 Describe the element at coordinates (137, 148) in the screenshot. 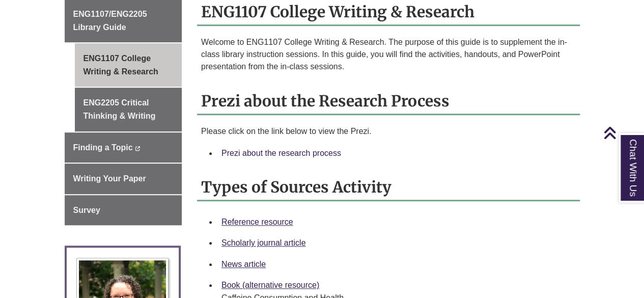

I see `i: This link opens in a new window` at that location.